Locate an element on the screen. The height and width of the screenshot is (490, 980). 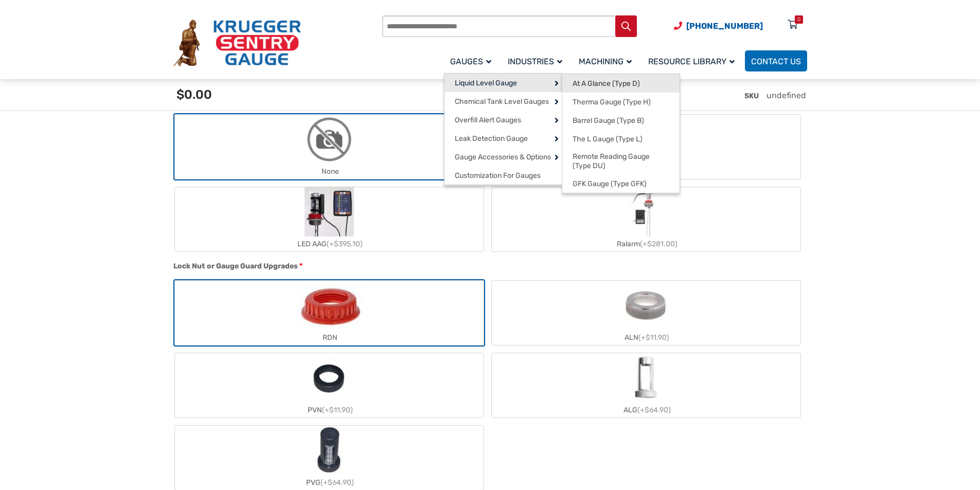
a: The L Gauge (Type L) is located at coordinates (621, 139).